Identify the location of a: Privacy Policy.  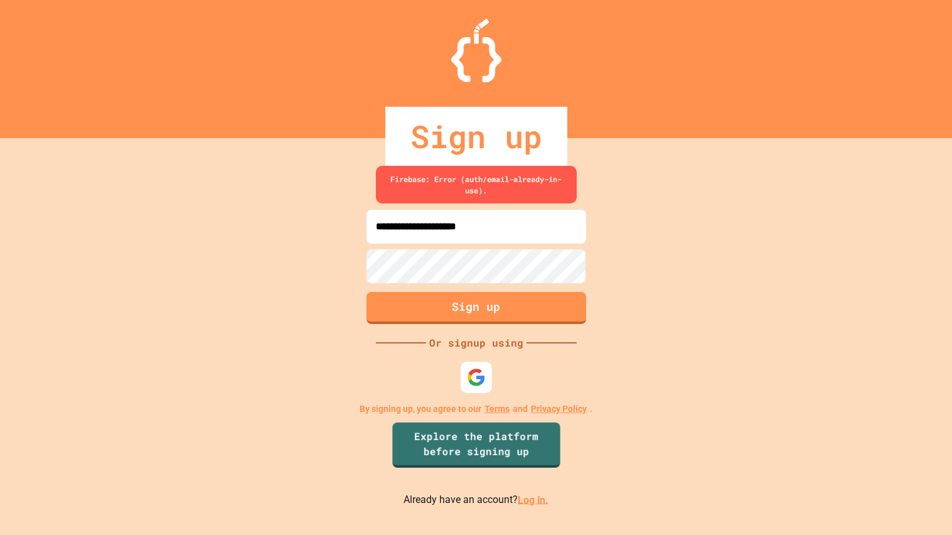
(559, 409).